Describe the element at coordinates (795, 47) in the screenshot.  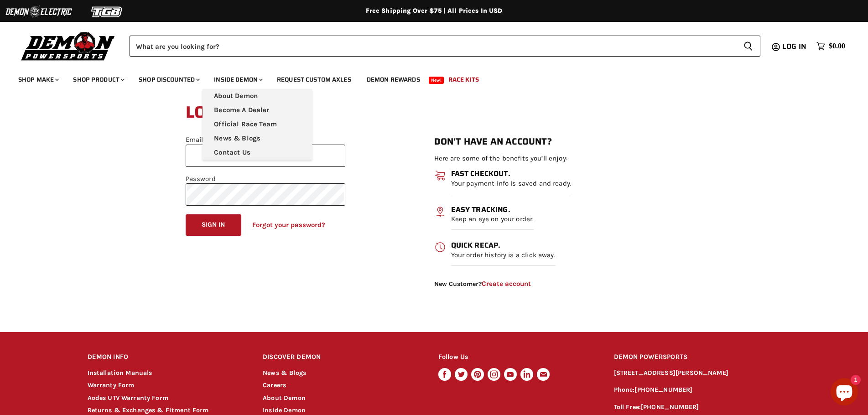
I see `a: Log in` at that location.